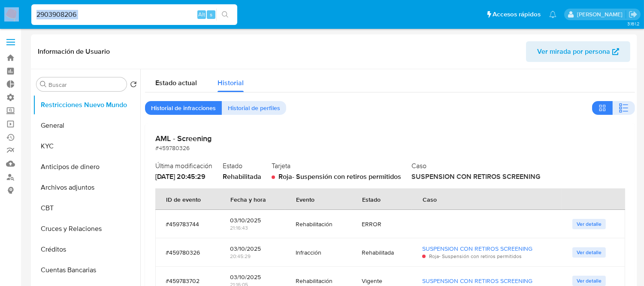  What do you see at coordinates (86, 105) in the screenshot?
I see `button: Restricciones Nuevo Mundo` at bounding box center [86, 105].